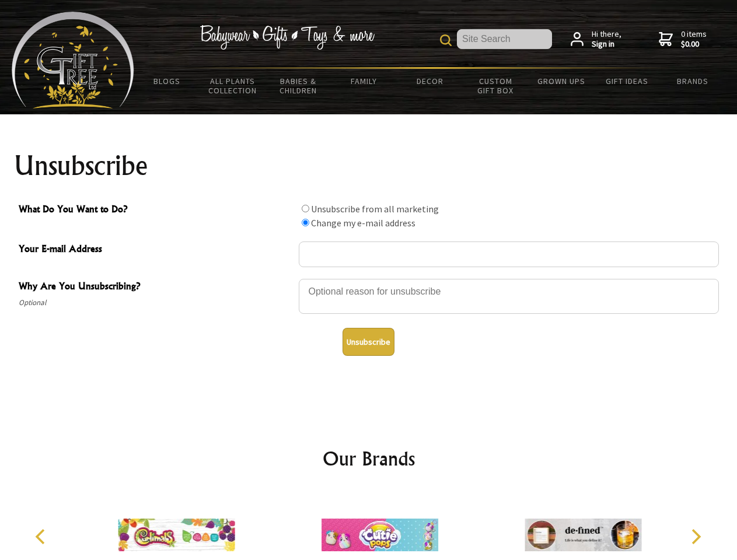 The height and width of the screenshot is (560, 737). Describe the element at coordinates (509, 296) in the screenshot. I see `textarea: Why Are You Unsubscribing?` at that location.